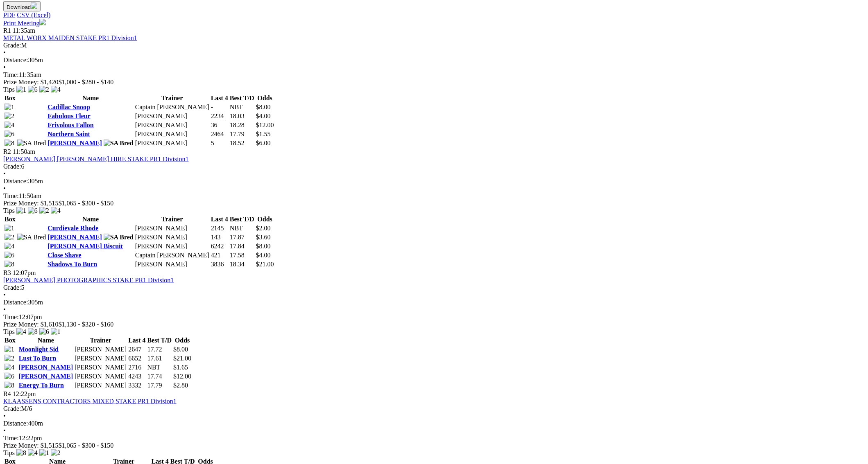  Describe the element at coordinates (242, 117) in the screenshot. I see `td: 18.03` at that location.